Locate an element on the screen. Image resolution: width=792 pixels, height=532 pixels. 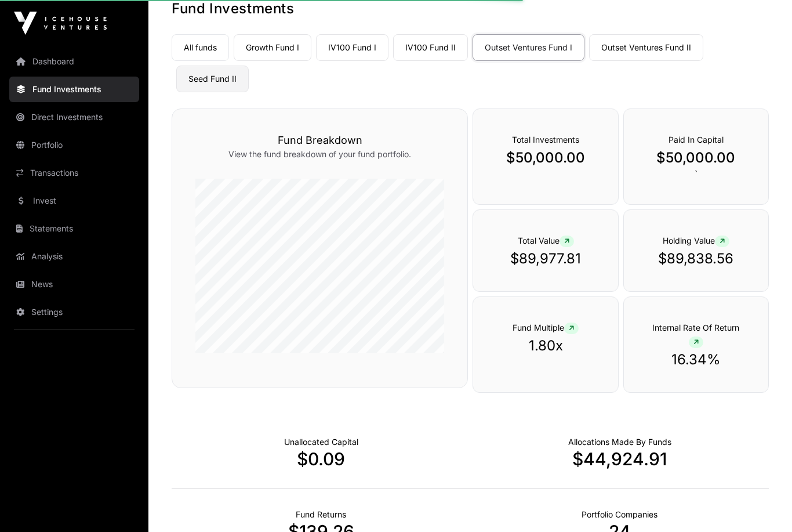
a: Statements is located at coordinates (74, 228).